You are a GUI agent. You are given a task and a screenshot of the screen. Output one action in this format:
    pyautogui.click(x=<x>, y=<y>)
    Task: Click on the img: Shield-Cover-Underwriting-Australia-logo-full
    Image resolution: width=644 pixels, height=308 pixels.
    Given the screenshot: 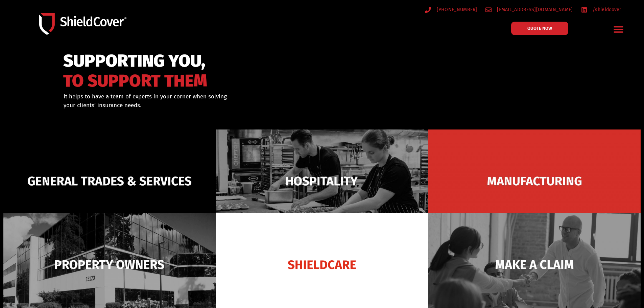 What is the action you would take?
    pyautogui.click(x=83, y=24)
    